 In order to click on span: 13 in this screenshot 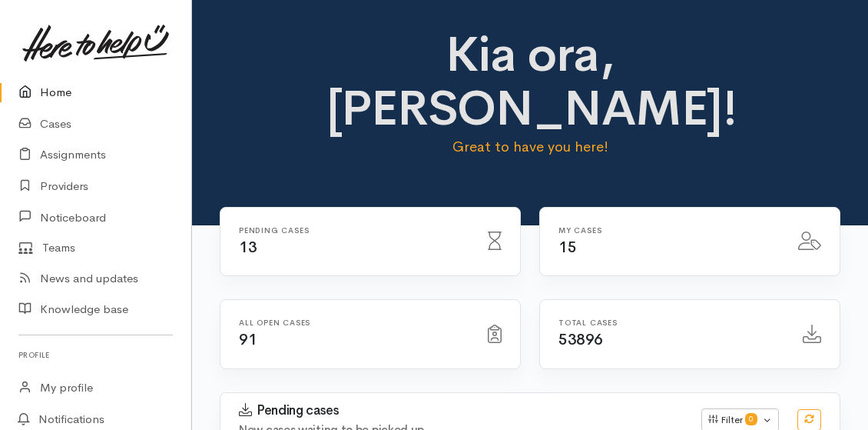, I will do `click(247, 247)`.